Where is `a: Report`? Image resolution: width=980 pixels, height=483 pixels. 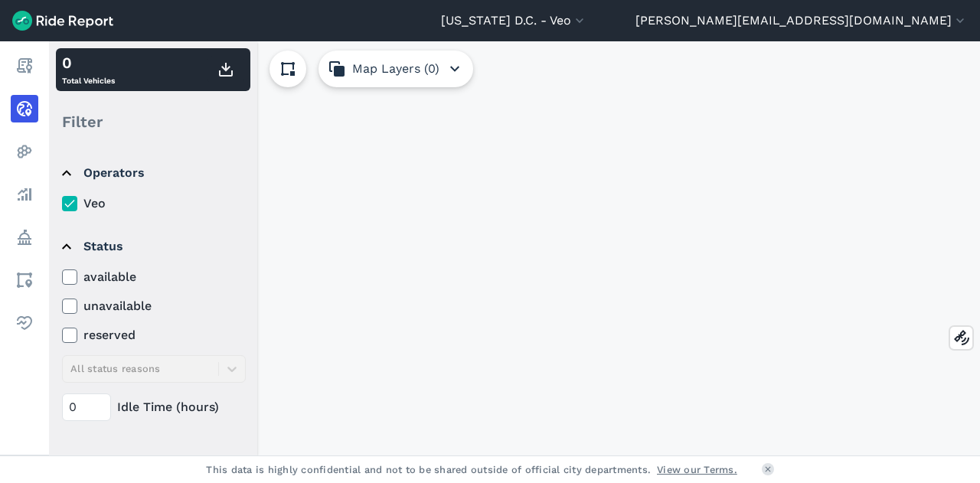
a: Report is located at coordinates (24, 66).